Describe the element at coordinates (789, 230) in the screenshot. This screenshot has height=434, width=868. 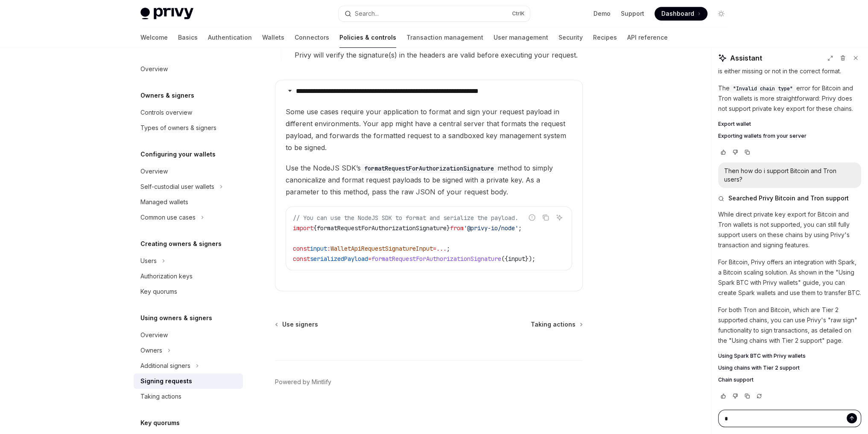
I see `p: While direct private key export for Bitcoin and Tron wallets is not supported, you can still full...` at that location.